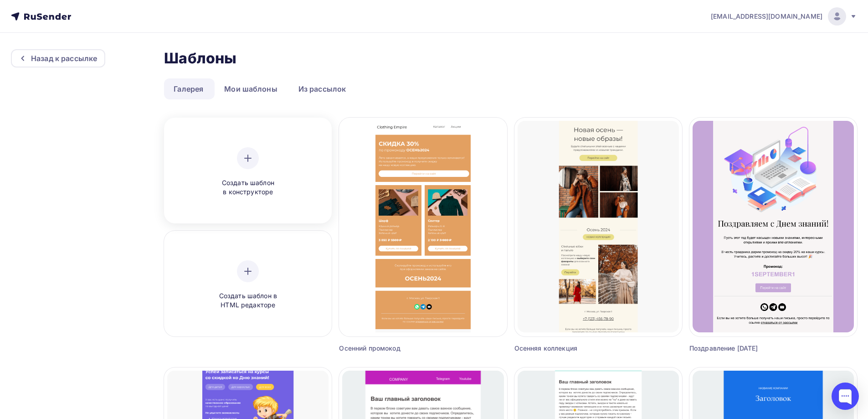 The height and width of the screenshot is (419, 868). Describe the element at coordinates (200, 59) in the screenshot. I see `h2: Шаблоны` at that location.